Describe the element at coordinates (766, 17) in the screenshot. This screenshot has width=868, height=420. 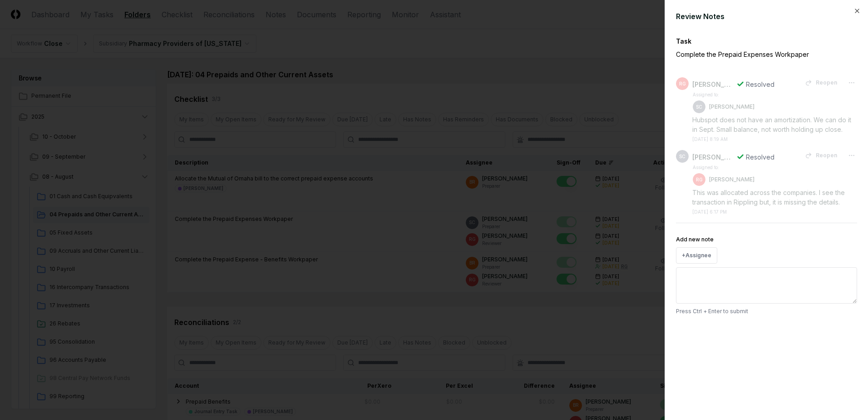
I see `div: Review Notes` at that location.